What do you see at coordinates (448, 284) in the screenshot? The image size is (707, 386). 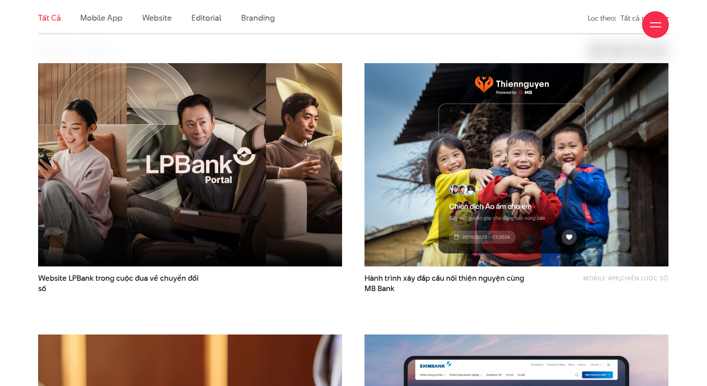 I see `a: Hành trình xây đắp cầu nối thiện nguyện cùngMB Bank` at bounding box center [448, 284].